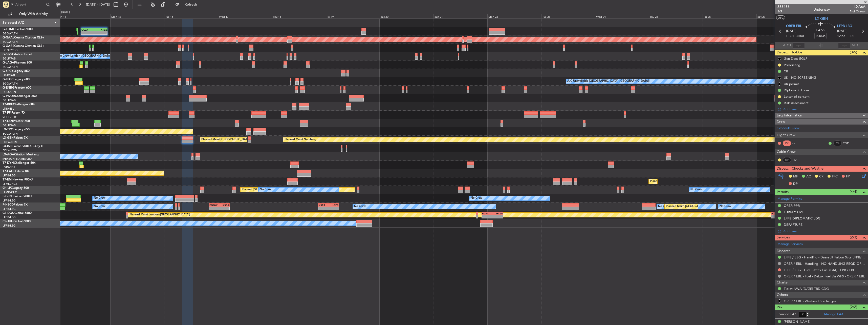 This screenshot has width=868, height=325. Describe the element at coordinates (844, 26) in the screenshot. I see `span: LFPB LBG` at that location.